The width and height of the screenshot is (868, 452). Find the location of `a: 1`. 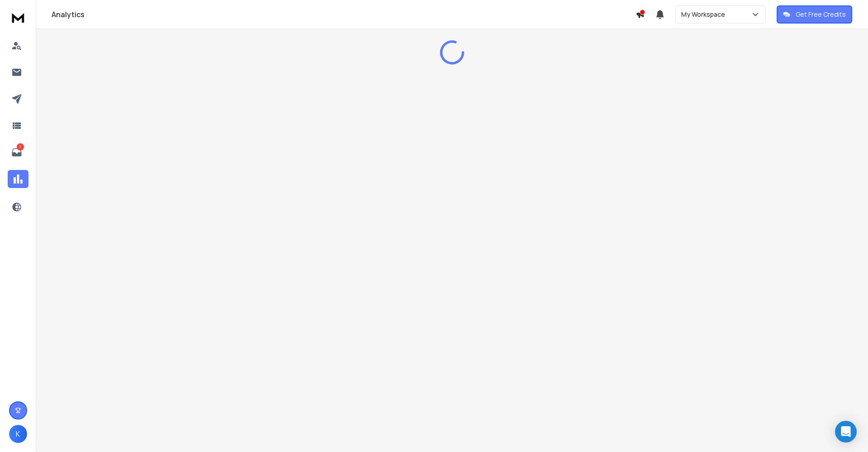

a: 1 is located at coordinates (17, 152).